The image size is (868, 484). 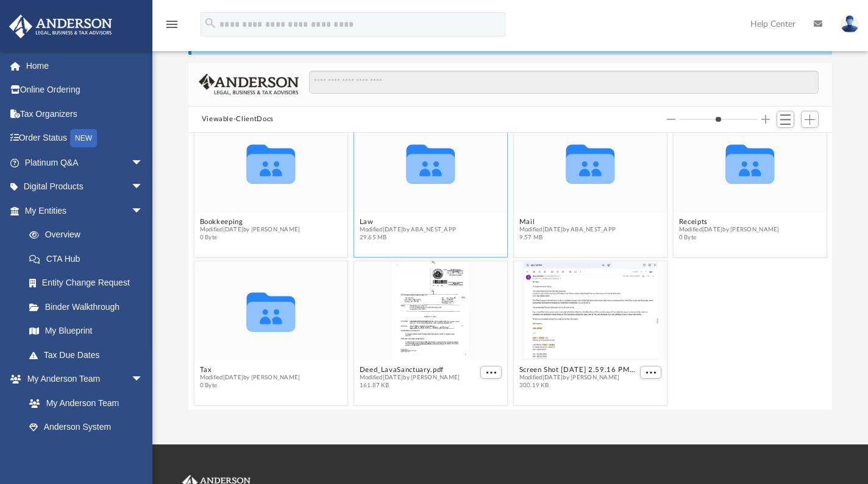 I want to click on a: Entity Change Request, so click(x=89, y=283).